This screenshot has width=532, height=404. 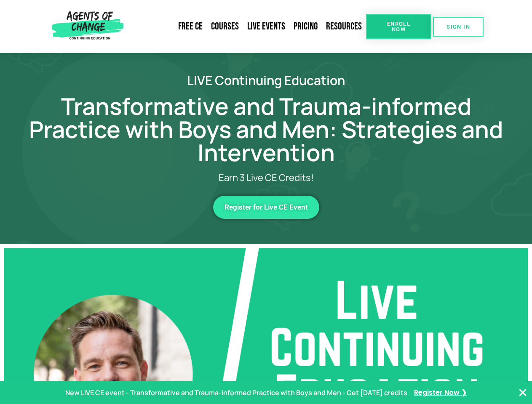 I want to click on h2: LIVE Continuing Education, so click(x=266, y=80).